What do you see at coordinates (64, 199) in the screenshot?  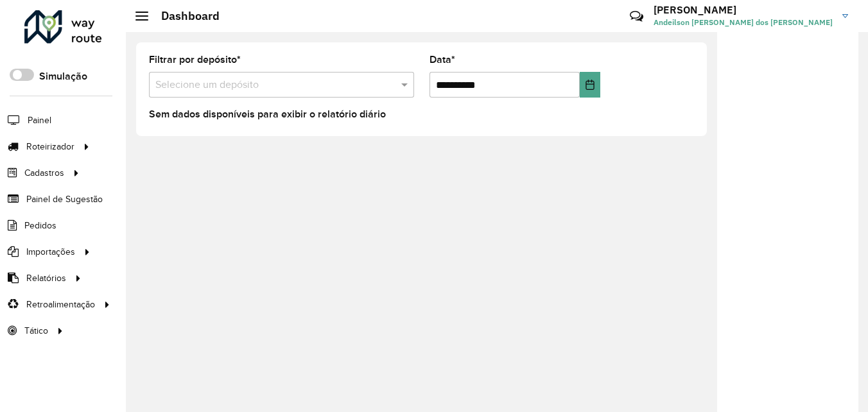 I see `span: Painel de Sugestão` at bounding box center [64, 199].